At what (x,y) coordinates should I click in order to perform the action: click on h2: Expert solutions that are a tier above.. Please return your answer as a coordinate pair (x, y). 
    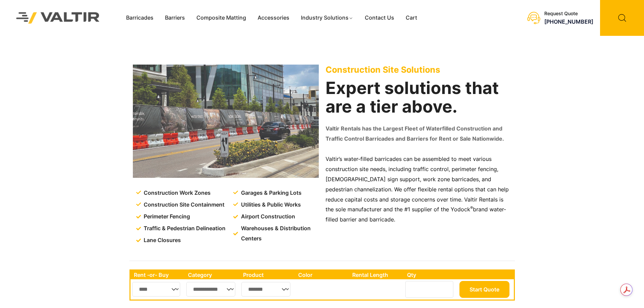
    Looking at the image, I should click on (418, 98).